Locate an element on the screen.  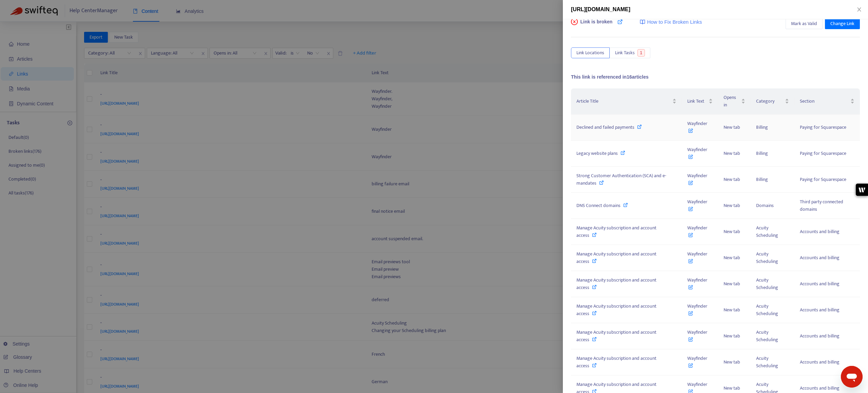
span: close is located at coordinates (859, 10).